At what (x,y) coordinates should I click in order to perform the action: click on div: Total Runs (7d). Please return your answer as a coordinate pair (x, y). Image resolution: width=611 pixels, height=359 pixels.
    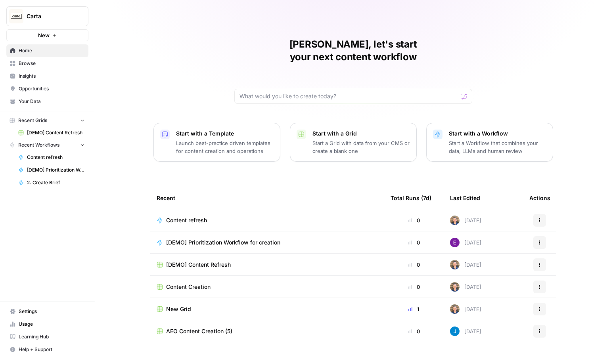
    Looking at the image, I should click on (411, 198).